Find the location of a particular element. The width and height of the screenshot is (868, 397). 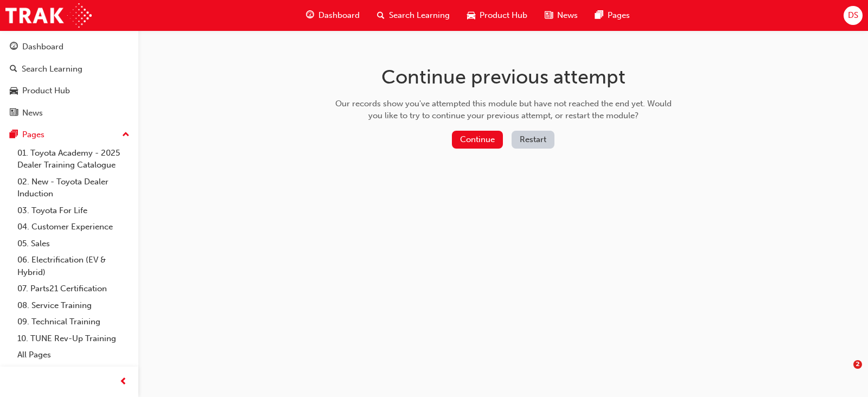

span: up-icon is located at coordinates (126, 135).